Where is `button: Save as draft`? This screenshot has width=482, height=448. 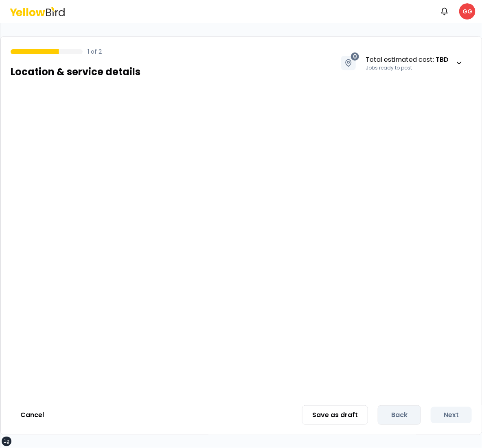 button: Save as draft is located at coordinates (335, 415).